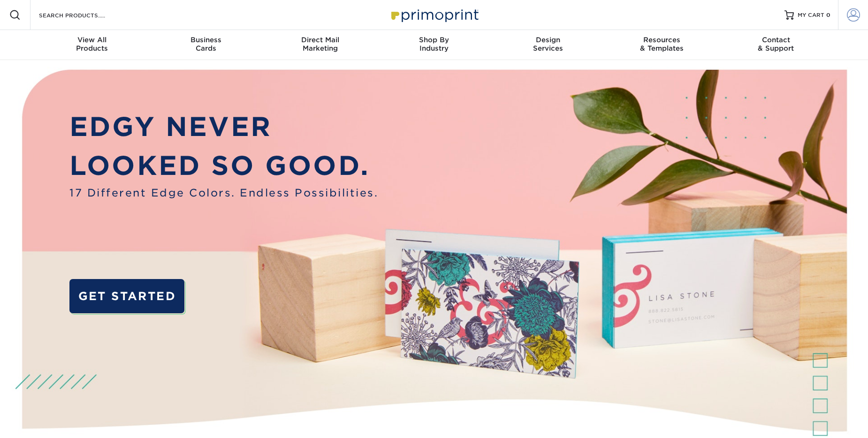  I want to click on a: Contact& Support, so click(776, 45).